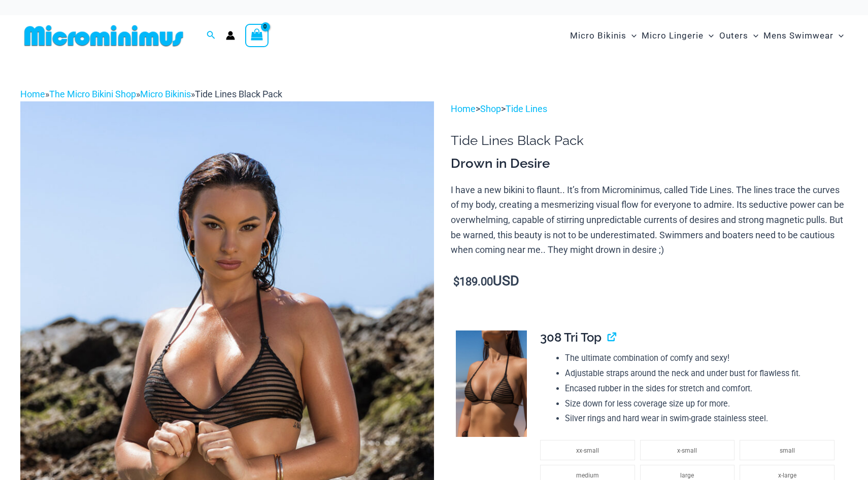 The width and height of the screenshot is (868, 480). What do you see at coordinates (687, 450) in the screenshot?
I see `li: x-small` at bounding box center [687, 450].